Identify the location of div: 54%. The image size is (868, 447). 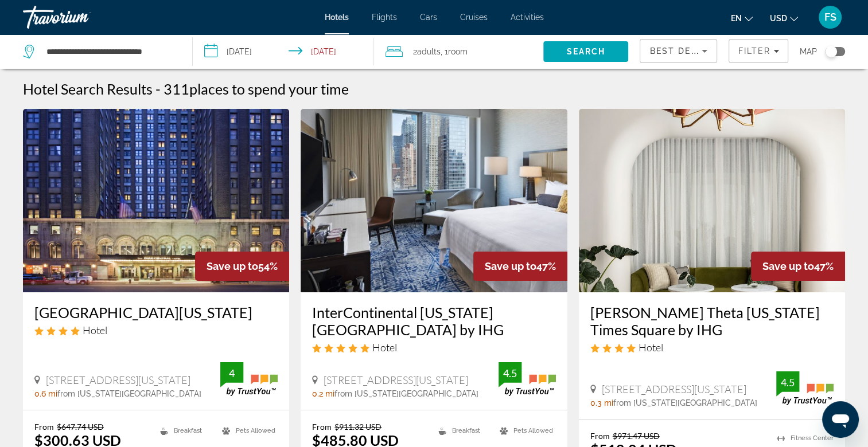
(242, 266).